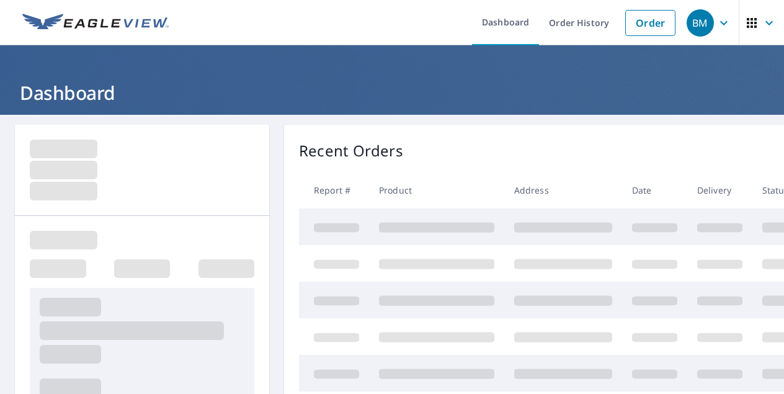  I want to click on th: Address, so click(564, 190).